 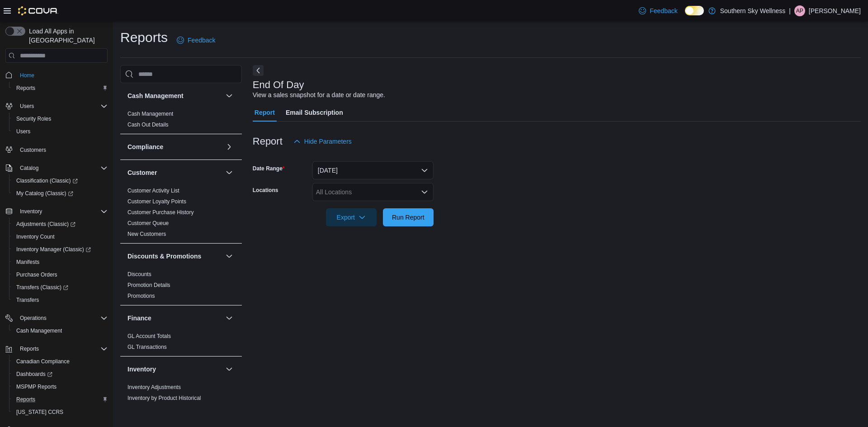 I want to click on a: Customers, so click(x=33, y=150).